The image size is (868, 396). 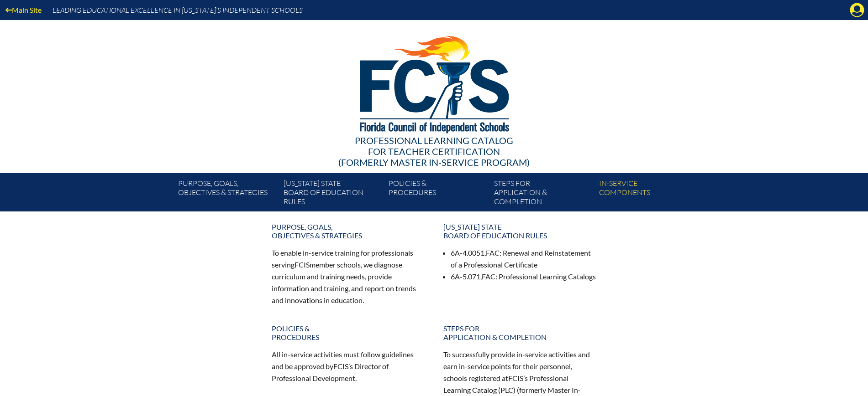 What do you see at coordinates (348, 367) in the screenshot?
I see `p: All in-service activities must follow guidelines and be approved by ’s Director of Professional D...` at bounding box center [348, 367].